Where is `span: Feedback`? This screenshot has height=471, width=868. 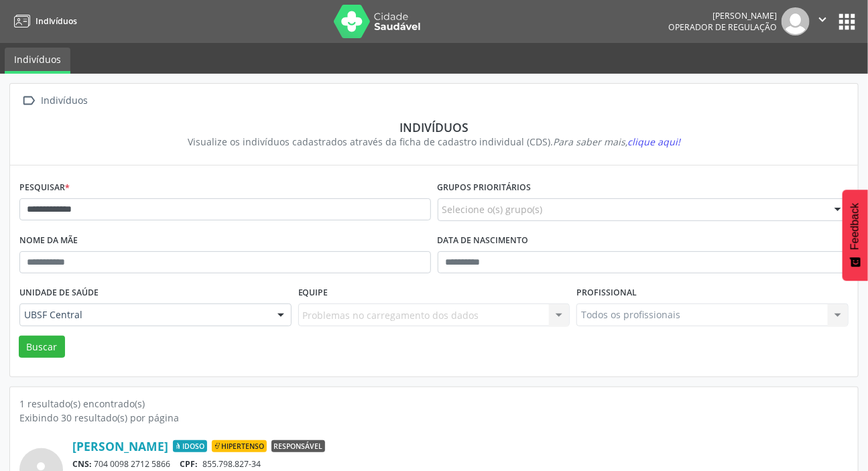
span: Feedback is located at coordinates (856, 227).